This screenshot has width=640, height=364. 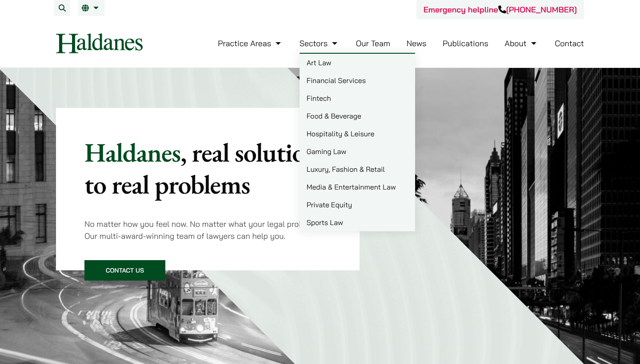 What do you see at coordinates (250, 43) in the screenshot?
I see `a: Practice Areas` at bounding box center [250, 43].